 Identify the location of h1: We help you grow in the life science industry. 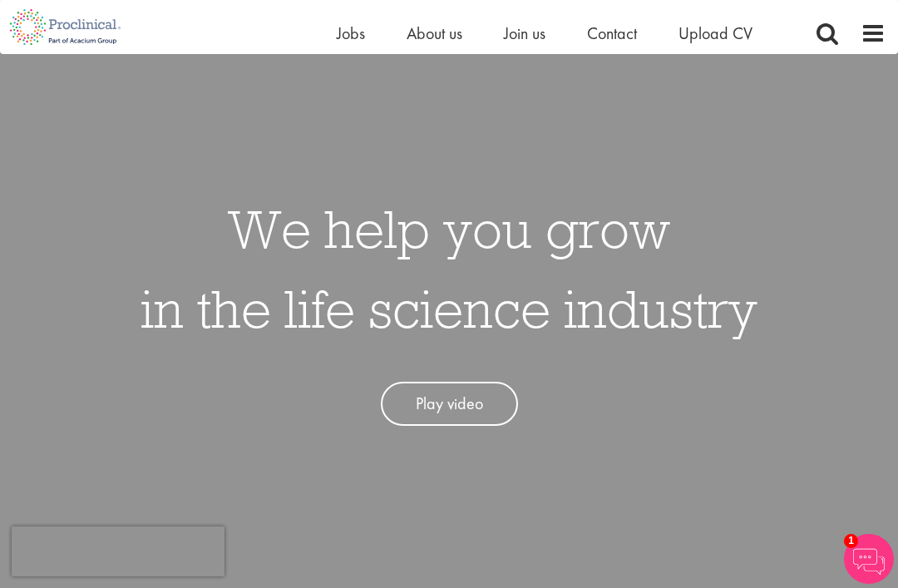
(449, 269).